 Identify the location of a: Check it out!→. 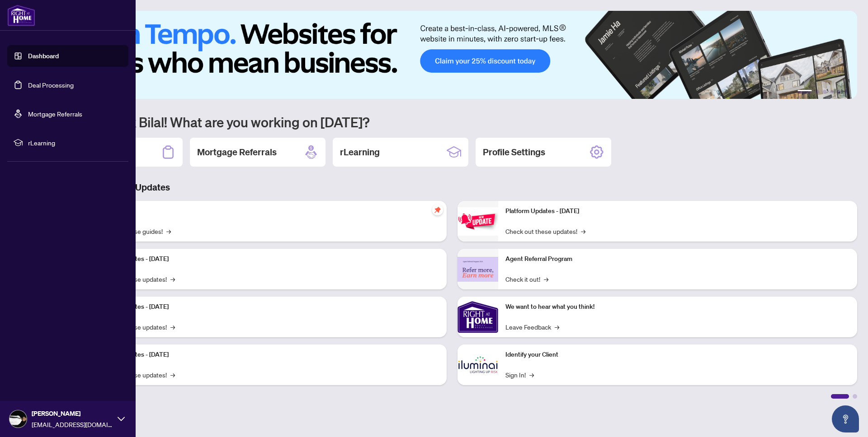
(527, 279).